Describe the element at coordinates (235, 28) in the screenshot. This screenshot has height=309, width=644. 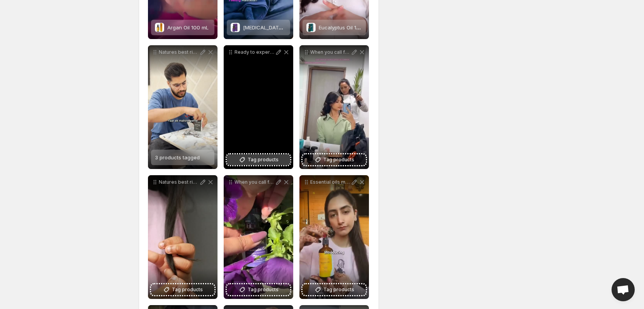
I see `img: Lavender Oil 15 mL` at that location.